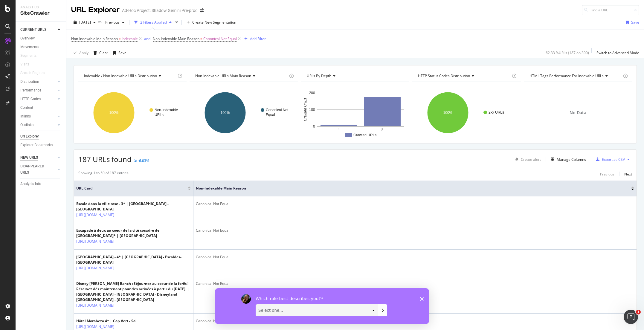 The height and width of the screenshot is (330, 644). Describe the element at coordinates (115, 22) in the screenshot. I see `button: Previous` at that location.